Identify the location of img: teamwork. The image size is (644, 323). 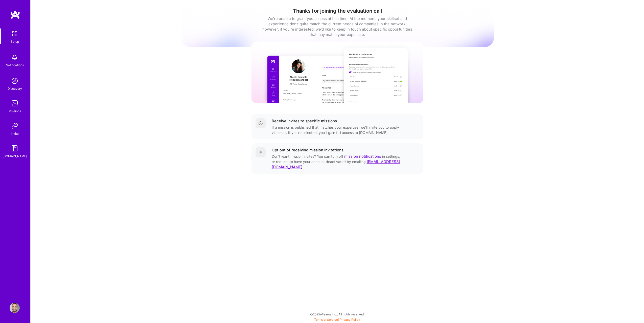
(15, 103).